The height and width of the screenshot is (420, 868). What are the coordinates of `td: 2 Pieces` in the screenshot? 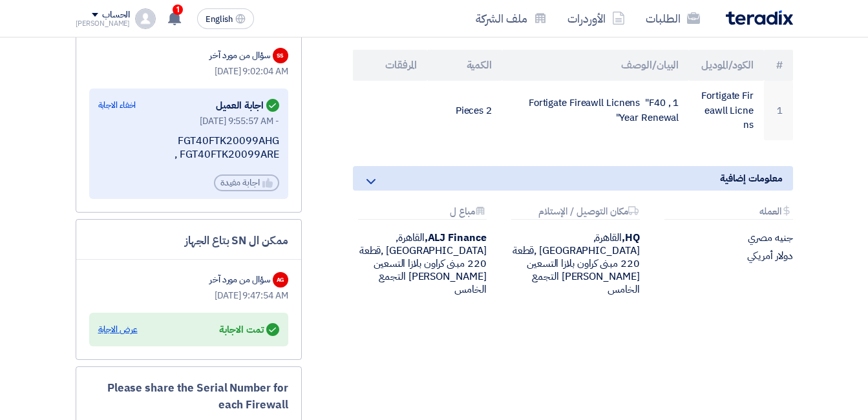 It's located at (465, 110).